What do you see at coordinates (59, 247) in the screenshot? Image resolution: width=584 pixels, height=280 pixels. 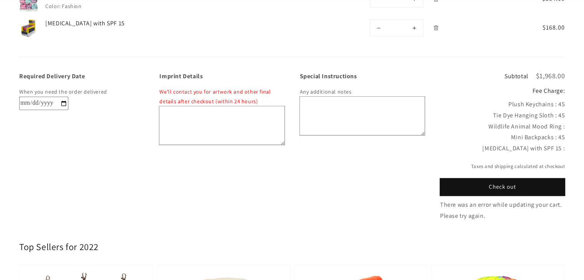 I see `h2: Top Sellers for 2022` at bounding box center [59, 247].